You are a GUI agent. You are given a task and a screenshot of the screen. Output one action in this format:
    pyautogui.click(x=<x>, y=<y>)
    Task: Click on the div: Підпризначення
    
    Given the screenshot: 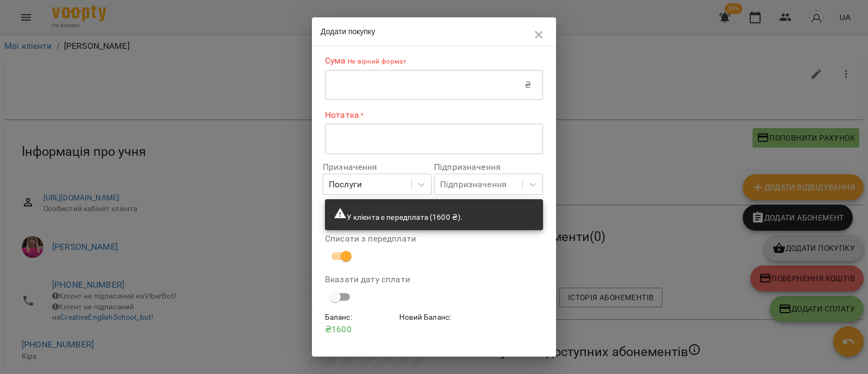 What is the action you would take?
    pyautogui.click(x=473, y=185)
    